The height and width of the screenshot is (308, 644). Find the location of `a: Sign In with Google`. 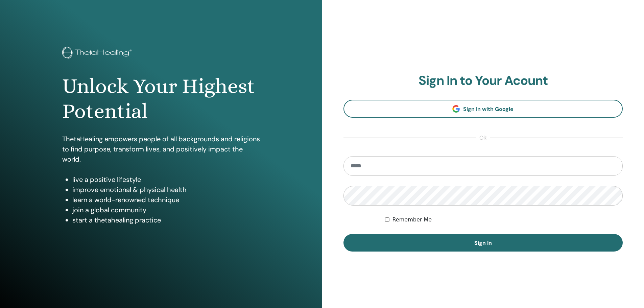

a: Sign In with Google is located at coordinates (483, 109).